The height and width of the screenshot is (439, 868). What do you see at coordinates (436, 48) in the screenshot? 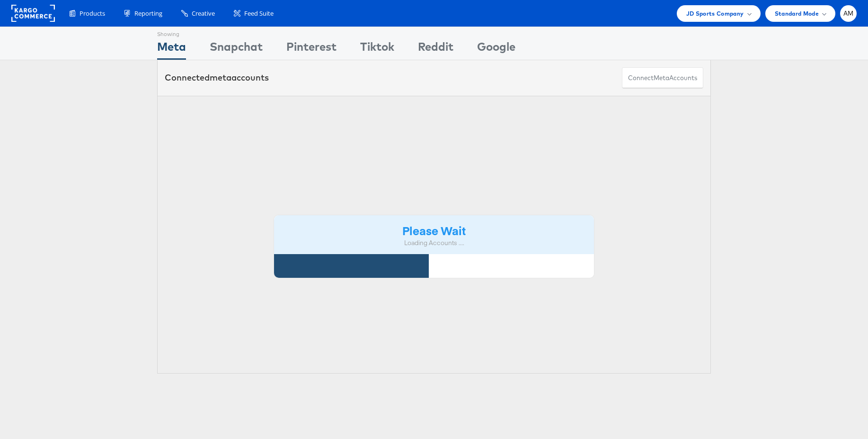
I see `div: Reddit` at bounding box center [436, 48].